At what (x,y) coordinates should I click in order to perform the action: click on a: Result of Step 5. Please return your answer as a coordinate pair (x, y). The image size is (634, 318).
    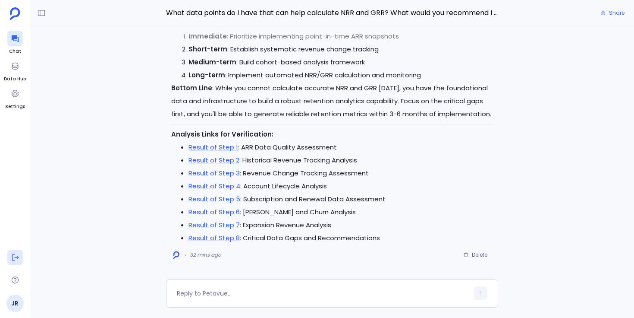
    Looking at the image, I should click on (214, 198).